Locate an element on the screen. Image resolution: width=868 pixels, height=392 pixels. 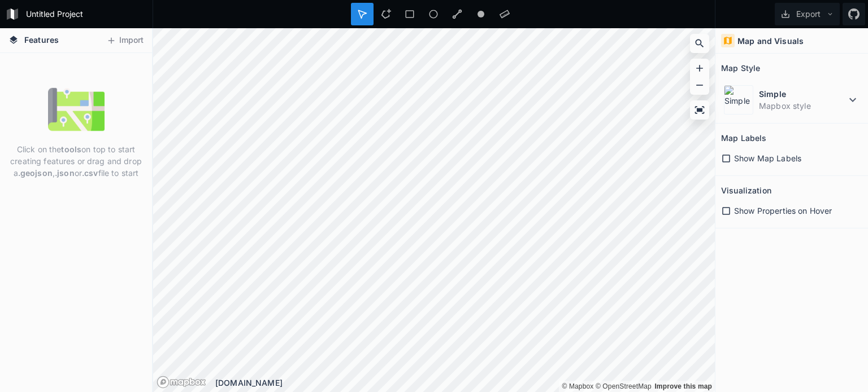
img: empty is located at coordinates (76, 110).